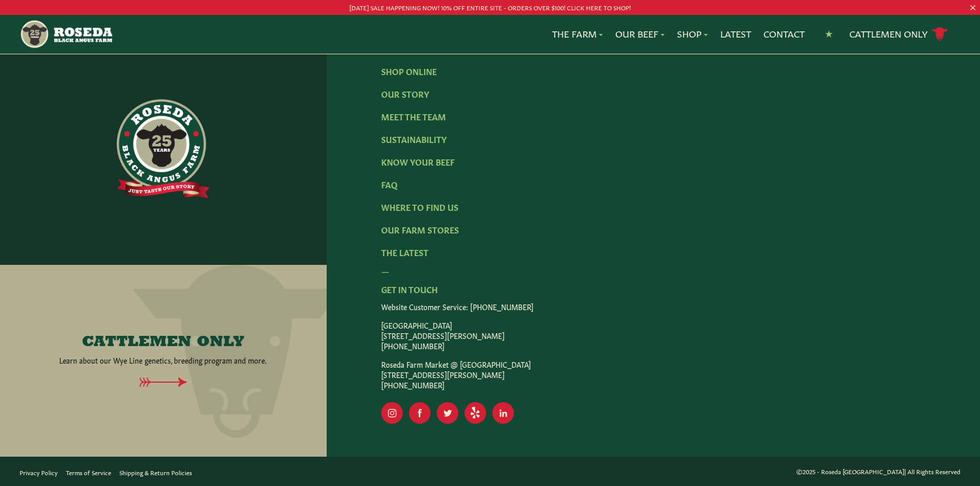 The width and height of the screenshot is (980, 486). What do you see at coordinates (65, 34) in the screenshot?
I see `img: https://roseda.com/wp-content/uploads/2021/05/roseda-25-header.png` at bounding box center [65, 34].